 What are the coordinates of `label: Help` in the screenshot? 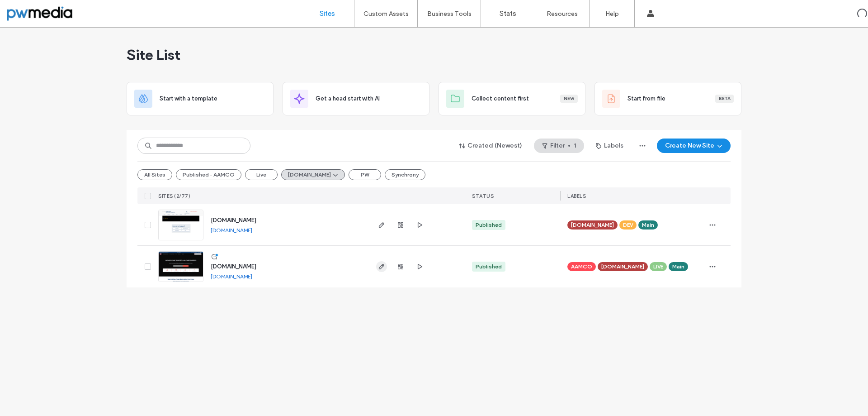 It's located at (612, 14).